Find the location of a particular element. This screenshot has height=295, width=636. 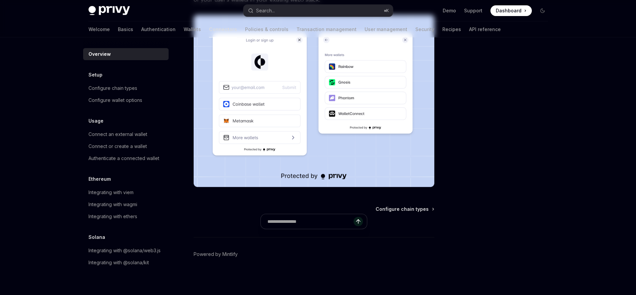

a: Integrating with @solana/web3.js is located at coordinates (126, 251).